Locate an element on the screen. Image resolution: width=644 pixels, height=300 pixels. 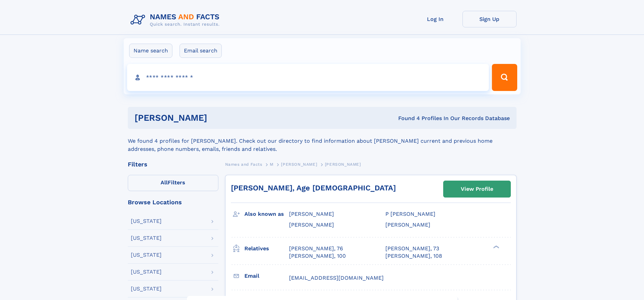
label: Filters is located at coordinates (173, 183).